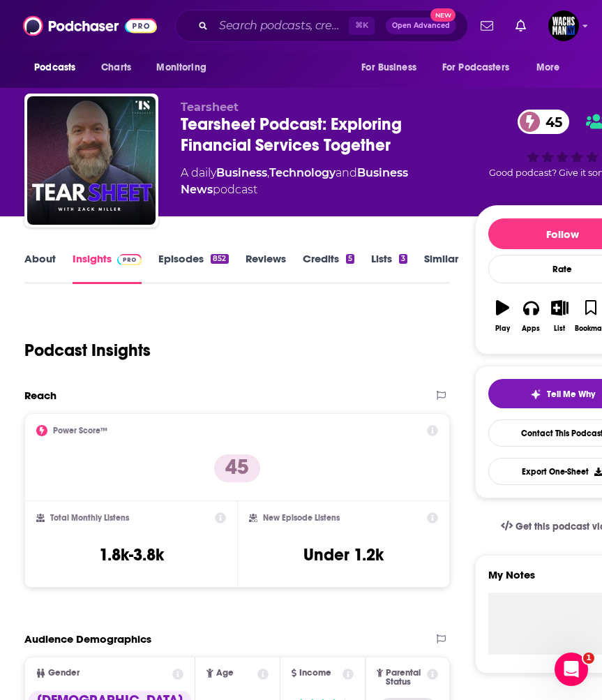 The image size is (602, 700). Describe the element at coordinates (343, 555) in the screenshot. I see `h3: Under 1.2k` at that location.